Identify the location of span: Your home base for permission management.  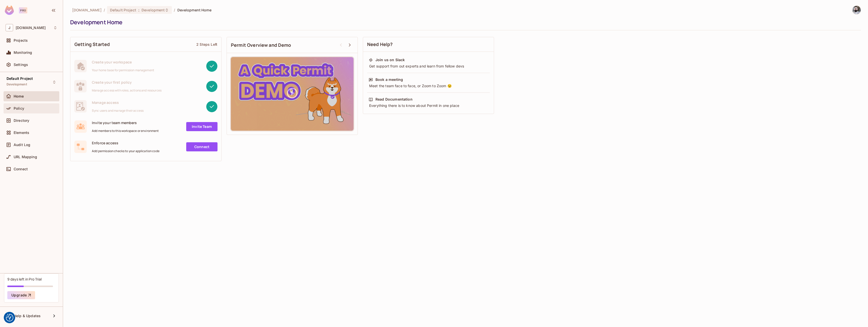
(123, 70).